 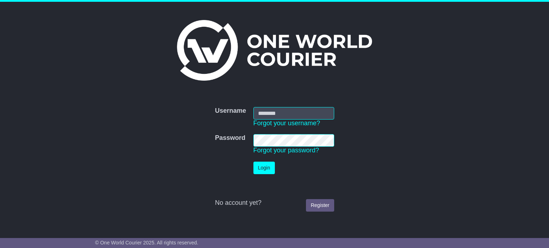 I want to click on img: One World, so click(x=274, y=50).